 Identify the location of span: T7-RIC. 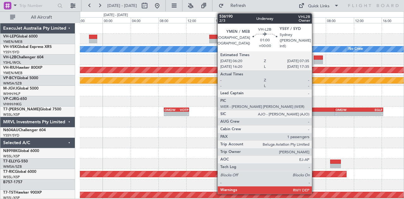
(9, 172).